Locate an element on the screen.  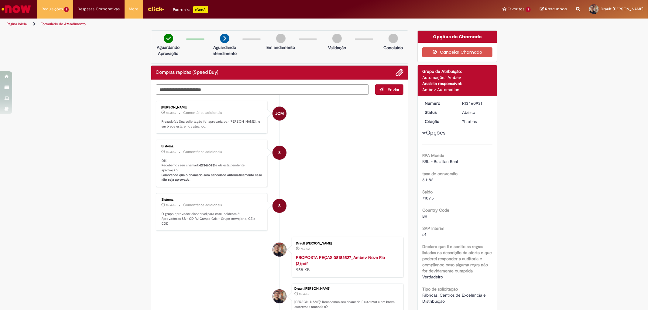
span: 6h atrás is located at coordinates (171, 113).